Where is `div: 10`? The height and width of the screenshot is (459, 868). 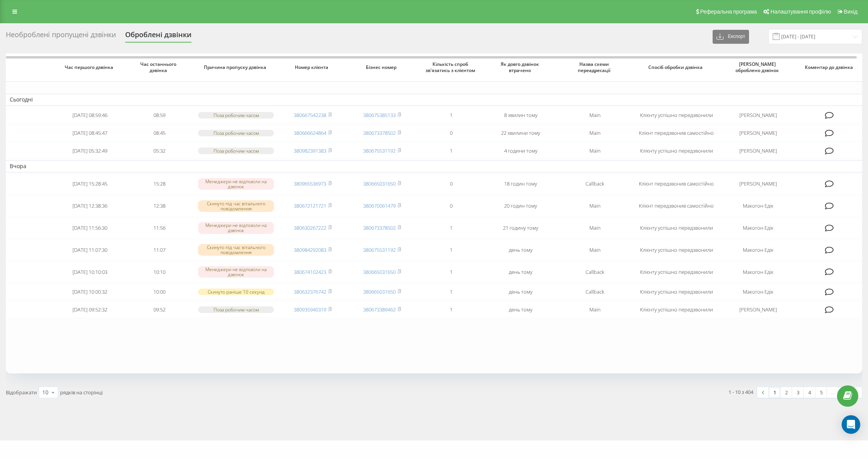 div: 10 is located at coordinates (45, 392).